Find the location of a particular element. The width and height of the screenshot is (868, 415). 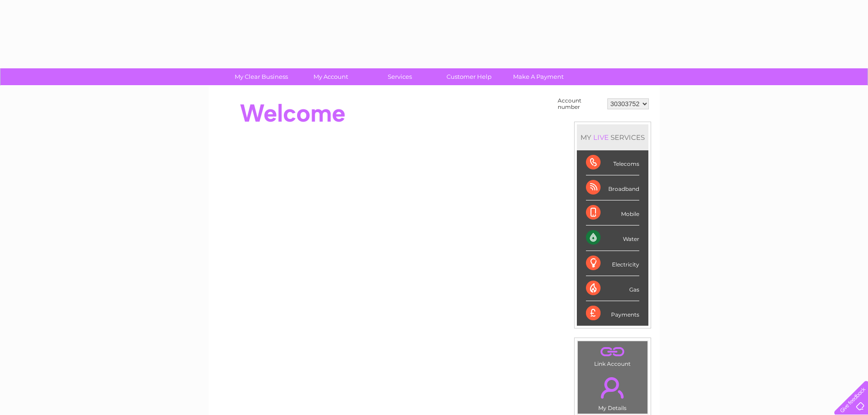

a: Services is located at coordinates (399, 76).